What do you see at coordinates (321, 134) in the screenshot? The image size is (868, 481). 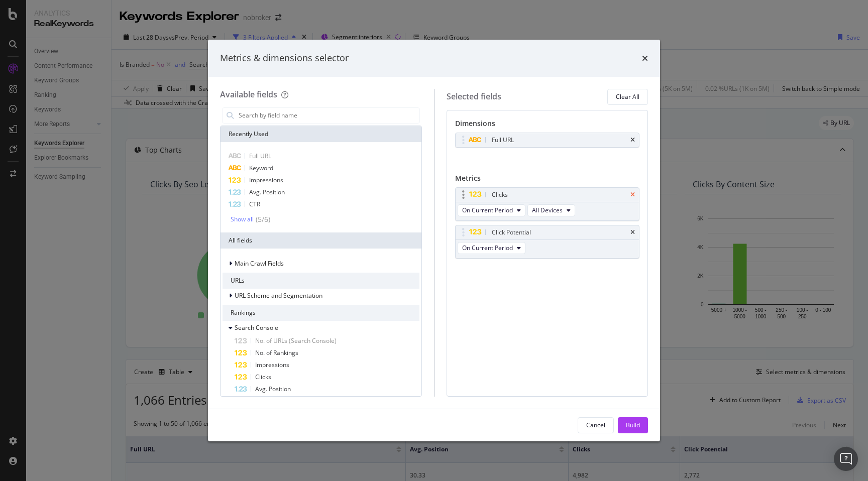 I see `div: Recently Used` at bounding box center [321, 134].